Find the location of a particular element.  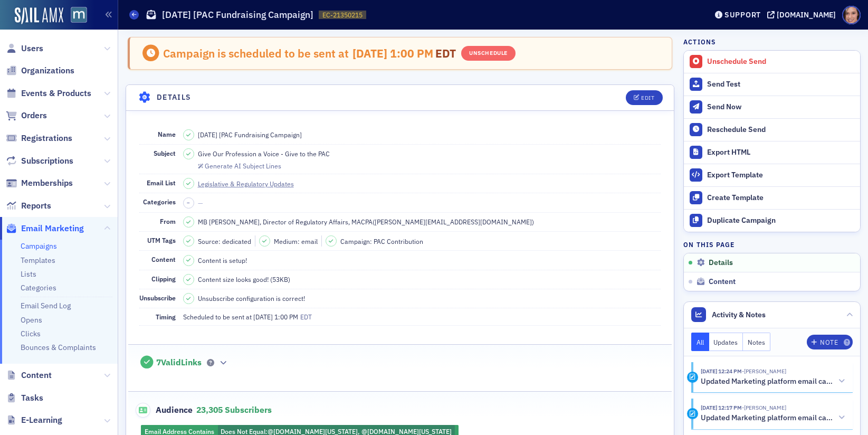

span: From is located at coordinates (168, 221).